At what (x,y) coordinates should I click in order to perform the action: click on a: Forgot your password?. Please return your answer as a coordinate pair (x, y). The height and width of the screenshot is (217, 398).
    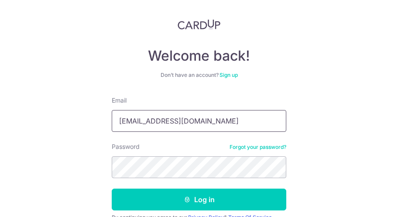
    Looking at the image, I should click on (258, 147).